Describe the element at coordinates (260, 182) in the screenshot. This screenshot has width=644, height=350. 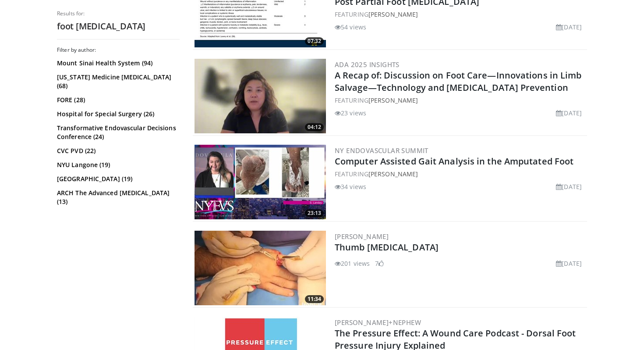
I see `img: c73b8346-13f7-4adc-bd69-4d487f2dd426.300x170_q85_crop-smart_upscale.jpg` at that location.